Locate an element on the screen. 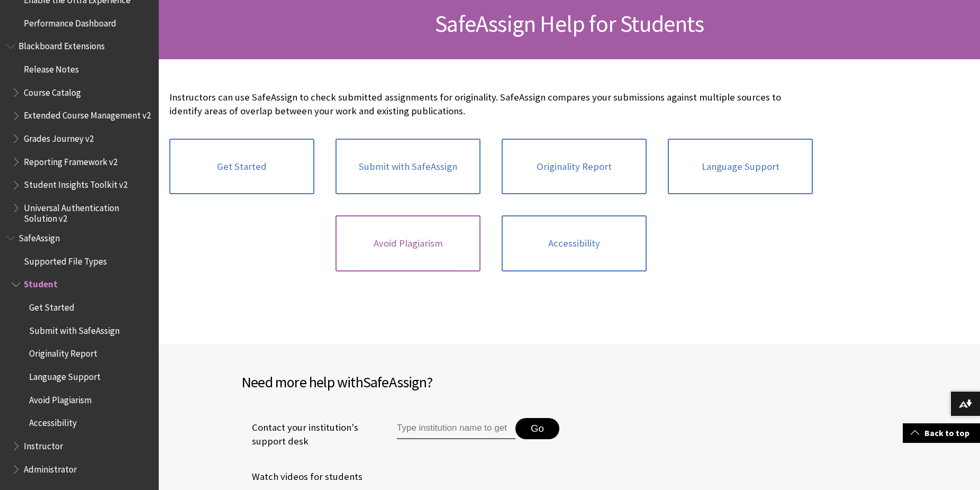  span: SafeAssign Help for Students is located at coordinates (569, 23).